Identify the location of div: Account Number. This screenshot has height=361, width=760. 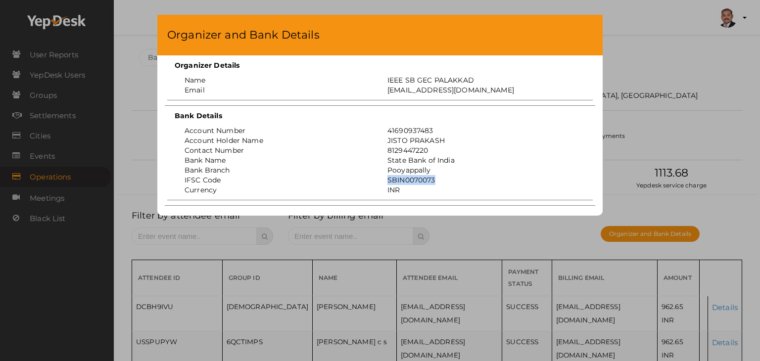
(279, 131).